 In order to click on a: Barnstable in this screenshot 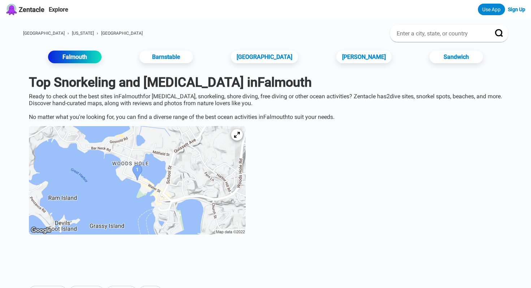, I will do `click(166, 57)`.